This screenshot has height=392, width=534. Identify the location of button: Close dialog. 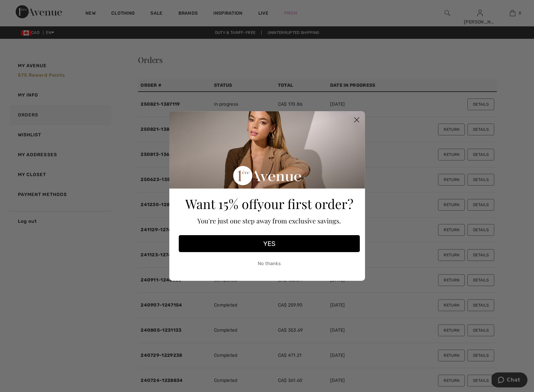
(357, 119).